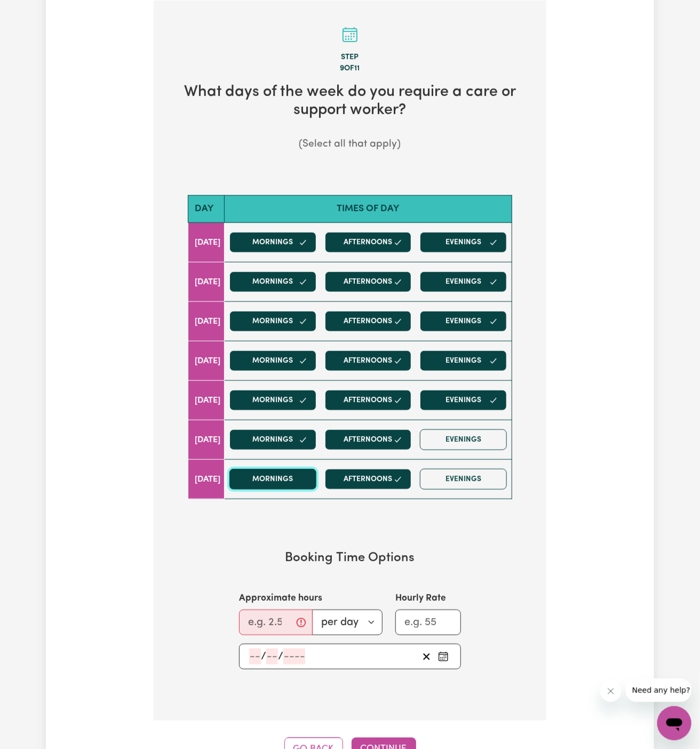  Describe the element at coordinates (368, 209) in the screenshot. I see `th: Times of day` at that location.